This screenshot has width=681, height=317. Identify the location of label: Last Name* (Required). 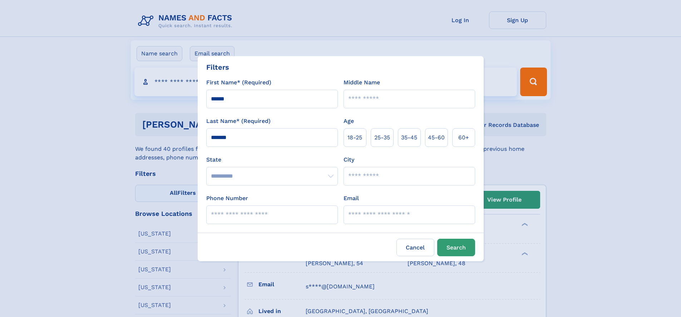
(238, 121).